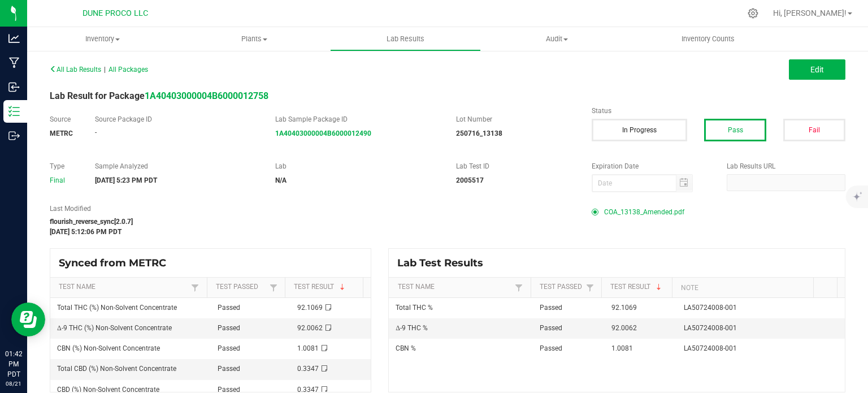 The width and height of the screenshot is (868, 393). What do you see at coordinates (108, 348) in the screenshot?
I see `span: CBN (%) Non-Solvent Concentrate` at bounding box center [108, 348].